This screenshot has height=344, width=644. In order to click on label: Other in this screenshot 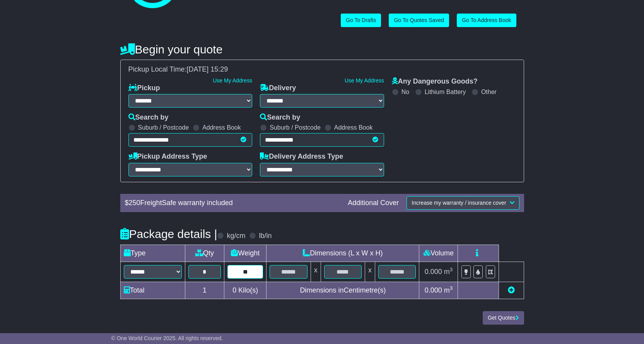, I will do `click(489, 92)`.